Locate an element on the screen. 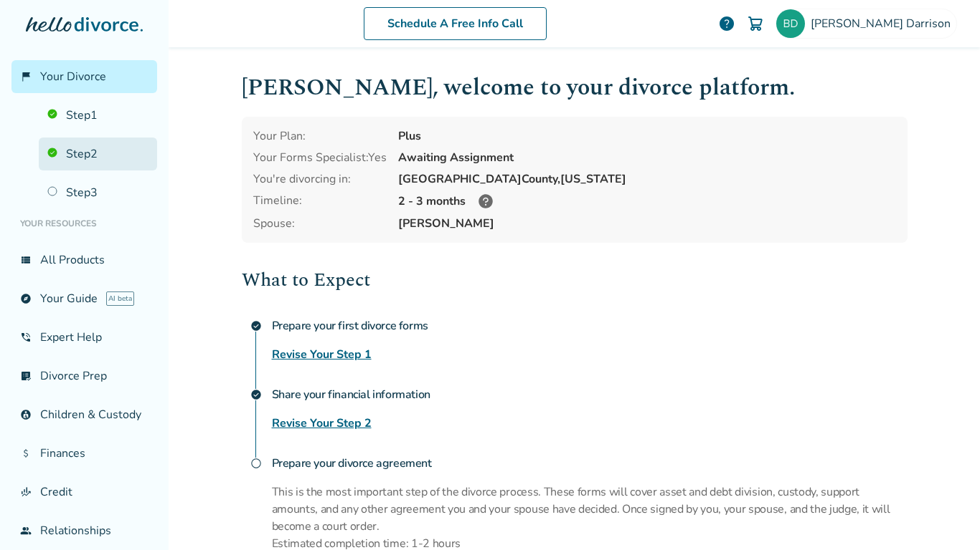 The image size is (980, 550). a: phone_in_talkExpert Help is located at coordinates (84, 338).